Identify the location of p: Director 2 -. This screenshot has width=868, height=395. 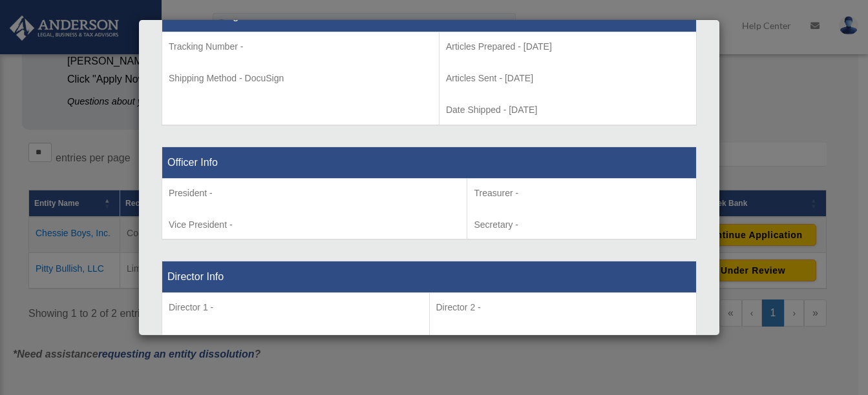
(563, 308).